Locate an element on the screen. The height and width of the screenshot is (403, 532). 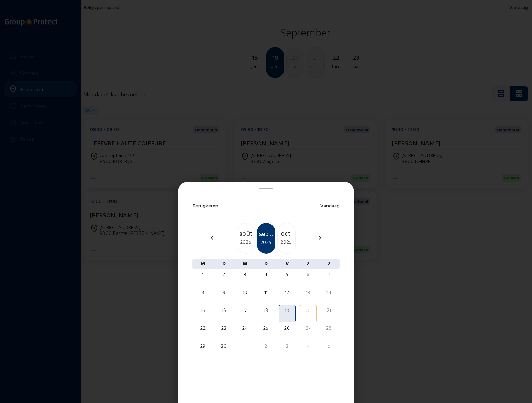
div: 9 is located at coordinates (224, 293).